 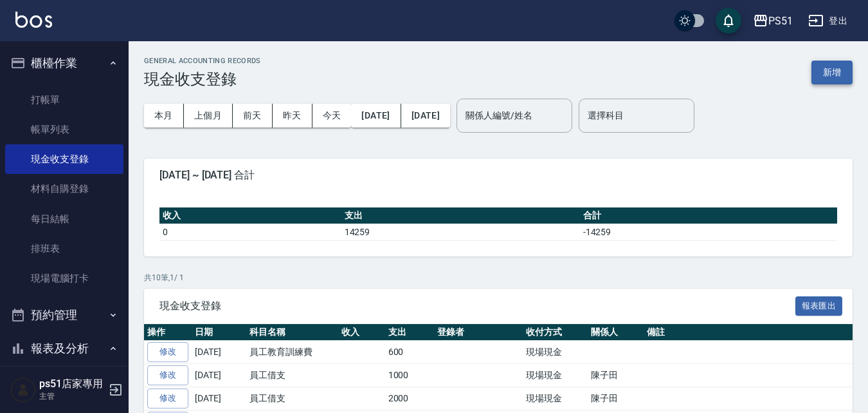 I want to click on button: PS51, so click(x=774, y=20).